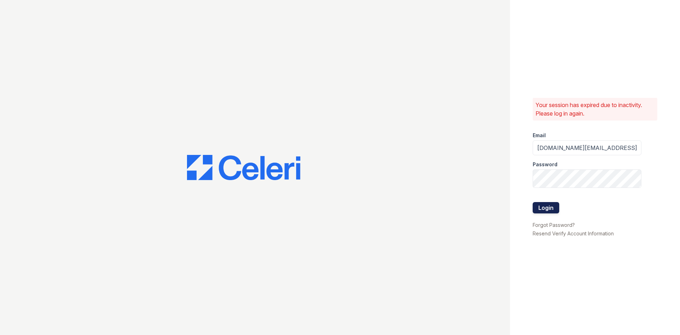 The height and width of the screenshot is (335, 680). What do you see at coordinates (545, 164) in the screenshot?
I see `label: Password` at bounding box center [545, 164].